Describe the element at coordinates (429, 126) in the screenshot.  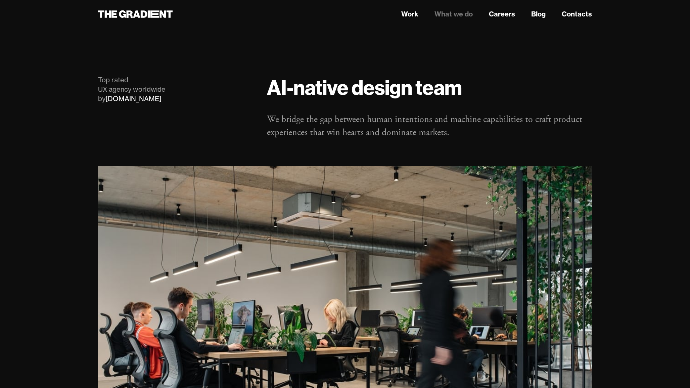
I see `p: We bridge the gap between human intentions and machine capabilities to craft product experiences ...` at that location.